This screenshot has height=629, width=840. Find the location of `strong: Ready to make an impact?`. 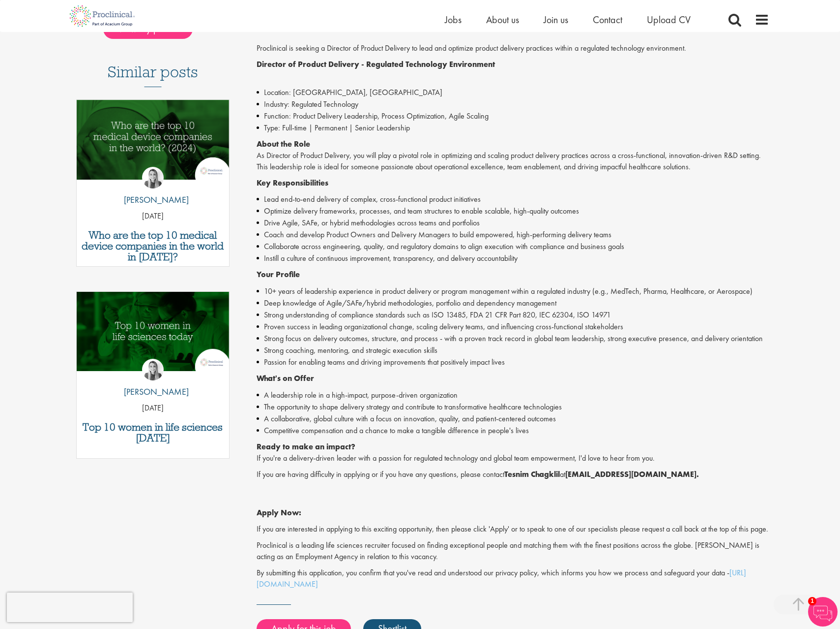

strong: Ready to make an impact? is located at coordinates (306, 446).